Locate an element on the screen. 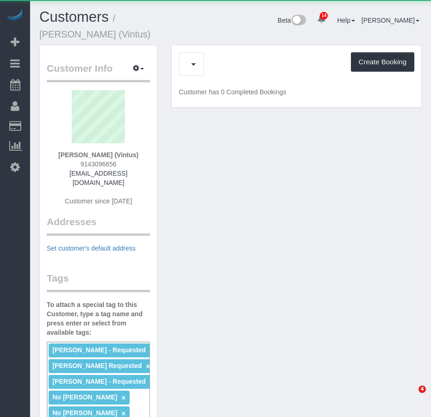  a: Set customer's default address is located at coordinates (91, 249).